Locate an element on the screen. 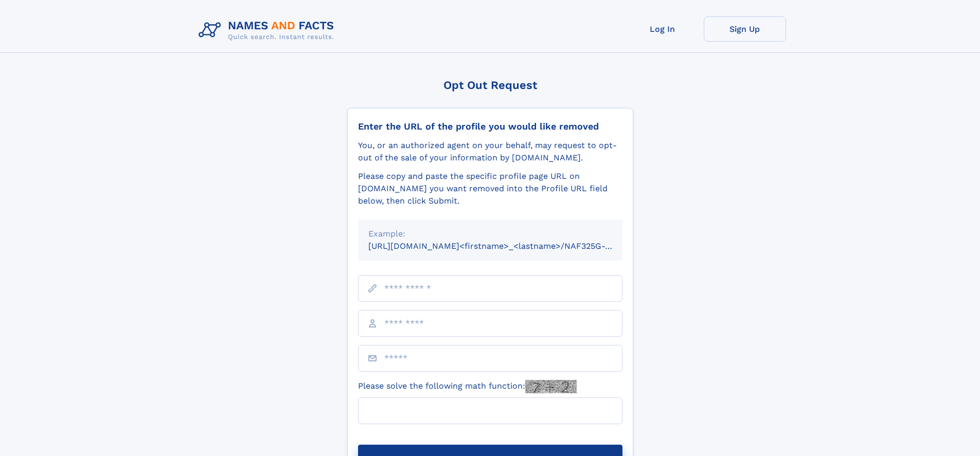  div: Enter the URL of the profile you would like removed is located at coordinates (490, 127).